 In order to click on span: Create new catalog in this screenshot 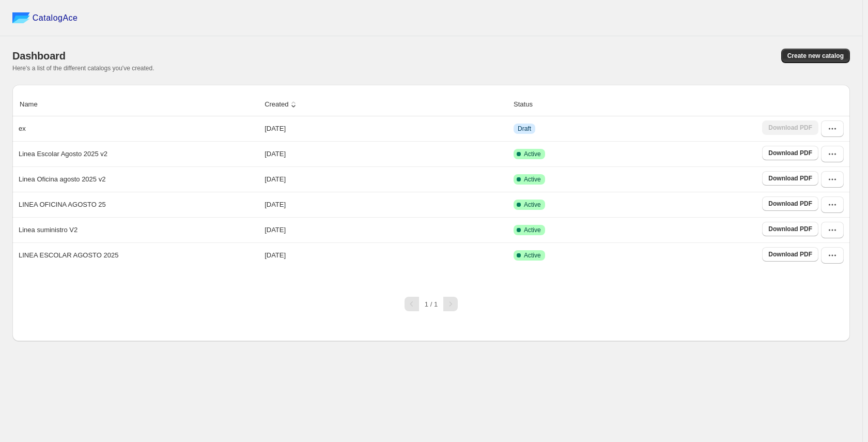, I will do `click(815, 56)`.